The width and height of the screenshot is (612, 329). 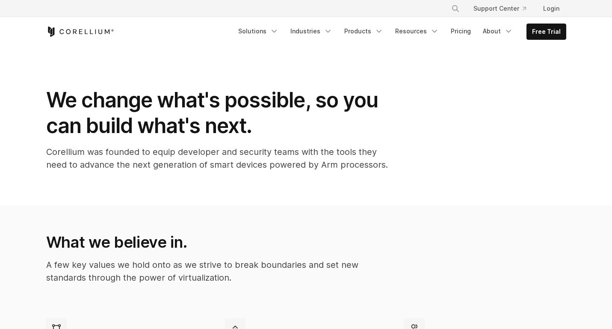 What do you see at coordinates (217, 113) in the screenshot?
I see `h1: We change what's possible, so you can build what's next.` at bounding box center [217, 113].